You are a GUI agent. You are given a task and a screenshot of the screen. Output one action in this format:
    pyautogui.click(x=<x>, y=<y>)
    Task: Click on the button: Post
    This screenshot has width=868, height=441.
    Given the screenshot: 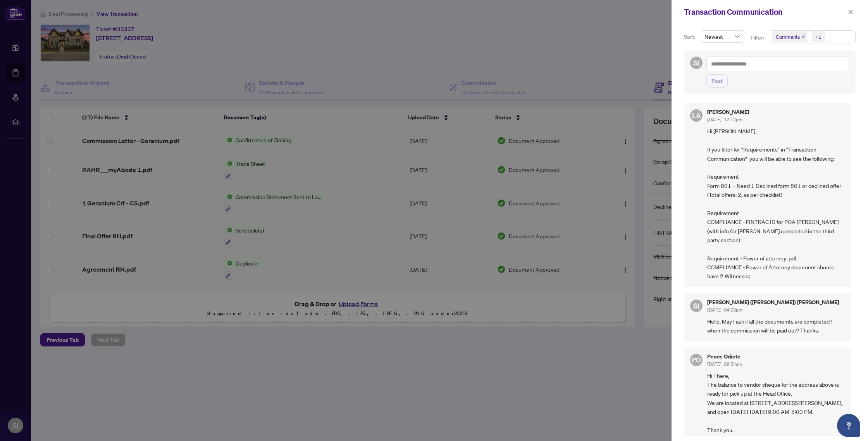 What is the action you would take?
    pyautogui.click(x=716, y=81)
    